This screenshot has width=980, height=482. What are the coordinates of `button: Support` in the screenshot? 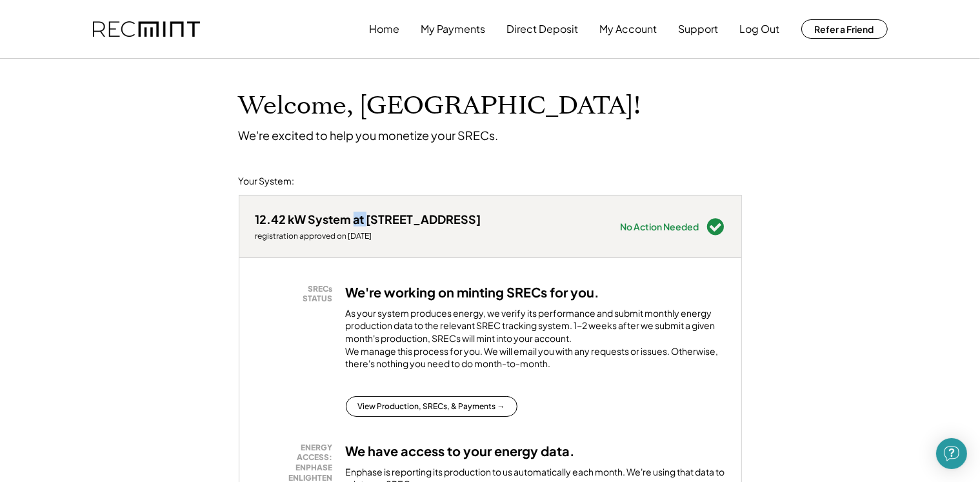 It's located at (699, 29).